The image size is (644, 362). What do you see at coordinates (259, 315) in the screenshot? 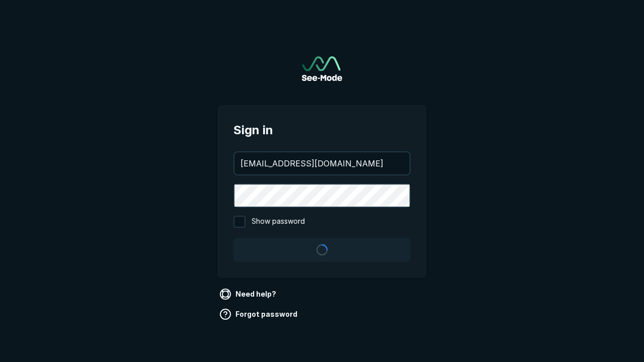
I see `a: Forgot password` at bounding box center [259, 315].